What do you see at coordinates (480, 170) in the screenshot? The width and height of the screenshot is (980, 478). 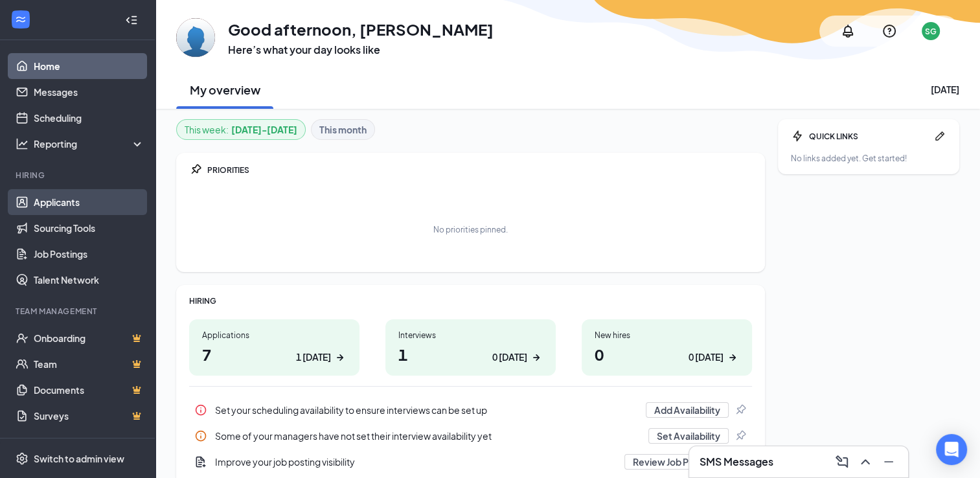 I see `div: PRIORITIES` at bounding box center [480, 170].